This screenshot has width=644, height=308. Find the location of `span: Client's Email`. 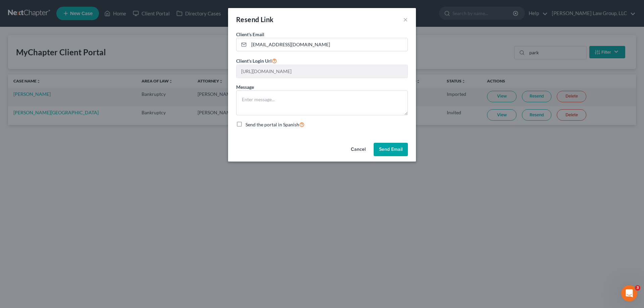

span: Client's Email is located at coordinates (250, 34).